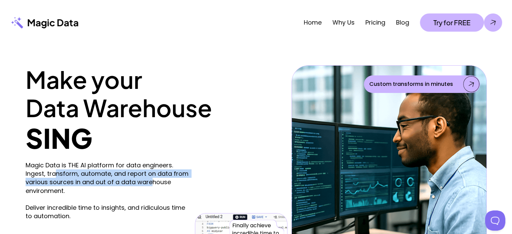 This screenshot has height=234, width=512. I want to click on p: Custom transforms in minutes, so click(411, 84).